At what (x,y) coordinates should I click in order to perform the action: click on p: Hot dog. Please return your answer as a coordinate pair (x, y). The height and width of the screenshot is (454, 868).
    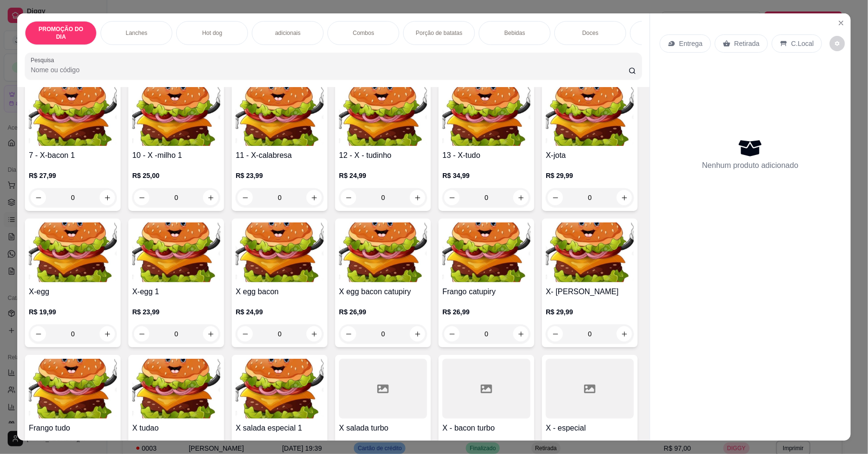
    Looking at the image, I should click on (212, 33).